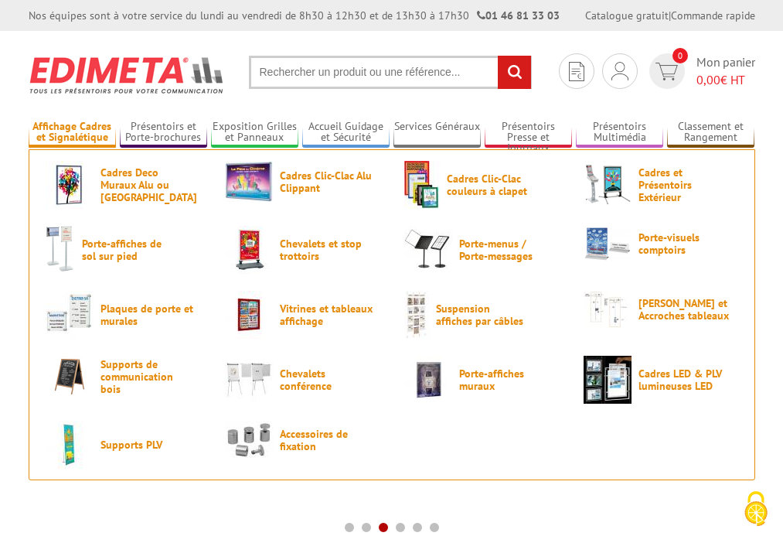  Describe the element at coordinates (147, 445) in the screenshot. I see `span: Supports PLV` at that location.